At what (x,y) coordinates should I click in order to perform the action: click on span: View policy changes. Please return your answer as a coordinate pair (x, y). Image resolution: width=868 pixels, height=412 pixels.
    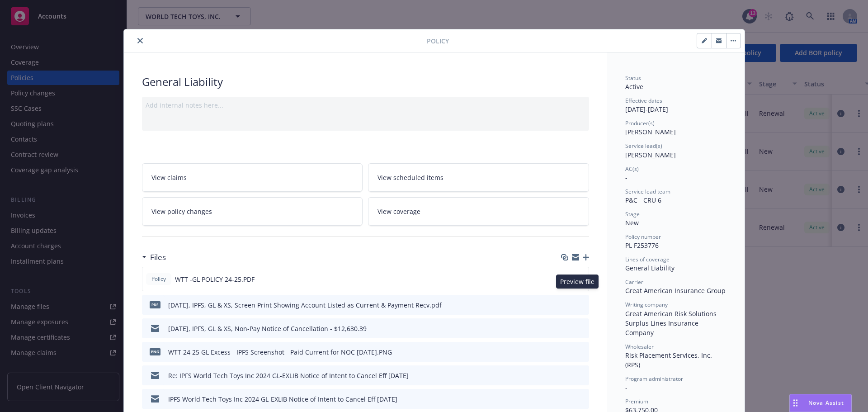
    Looking at the image, I should click on (181, 211).